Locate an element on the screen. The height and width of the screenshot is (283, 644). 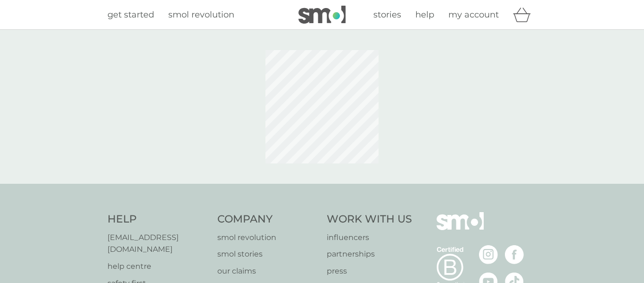
span: help is located at coordinates (425, 15).